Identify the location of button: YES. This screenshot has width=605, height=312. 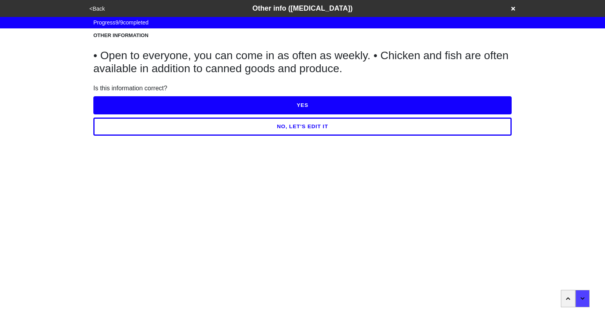
(302, 105).